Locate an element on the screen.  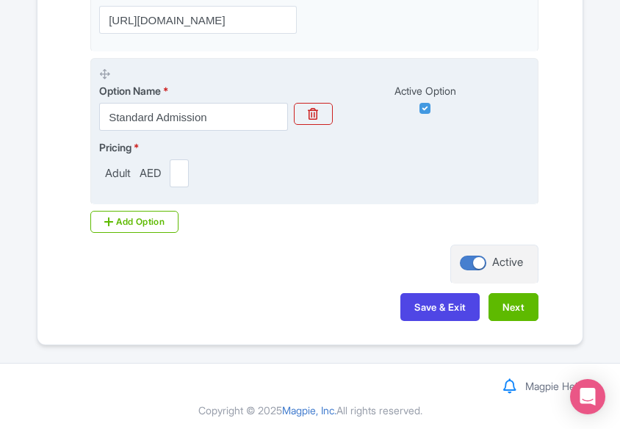
button: Save & Exit is located at coordinates (440, 307).